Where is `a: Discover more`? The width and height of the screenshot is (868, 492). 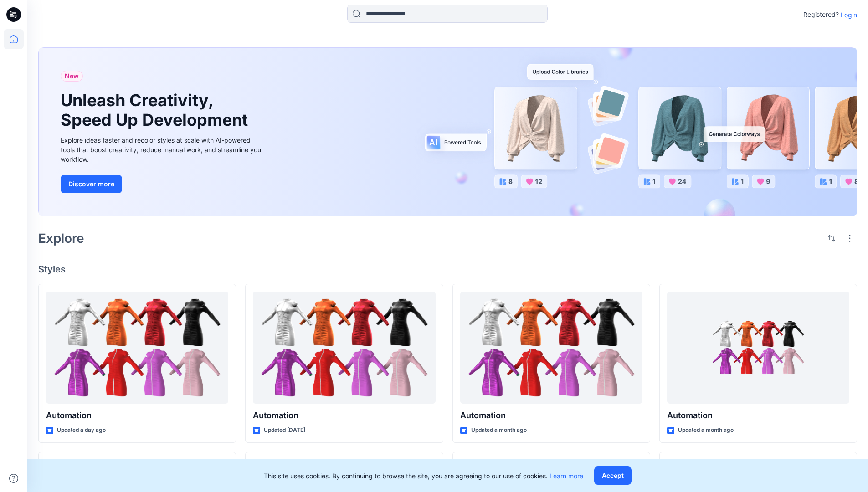 a: Discover more is located at coordinates (163, 184).